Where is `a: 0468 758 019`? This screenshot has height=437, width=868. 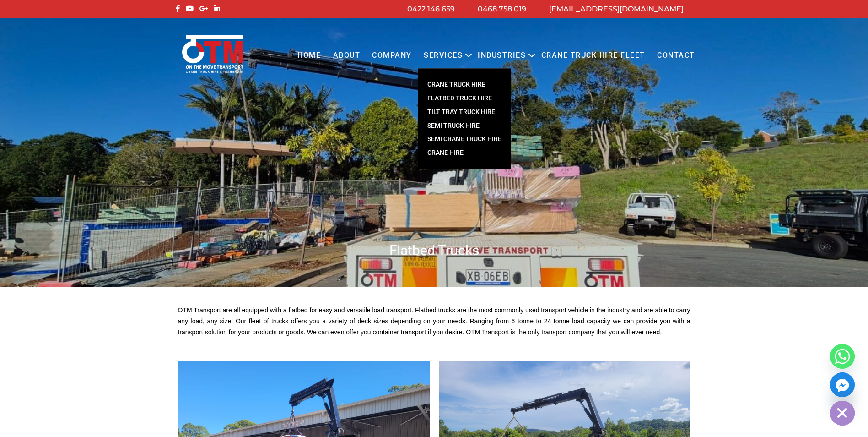
a: 0468 758 019 is located at coordinates (502, 9).